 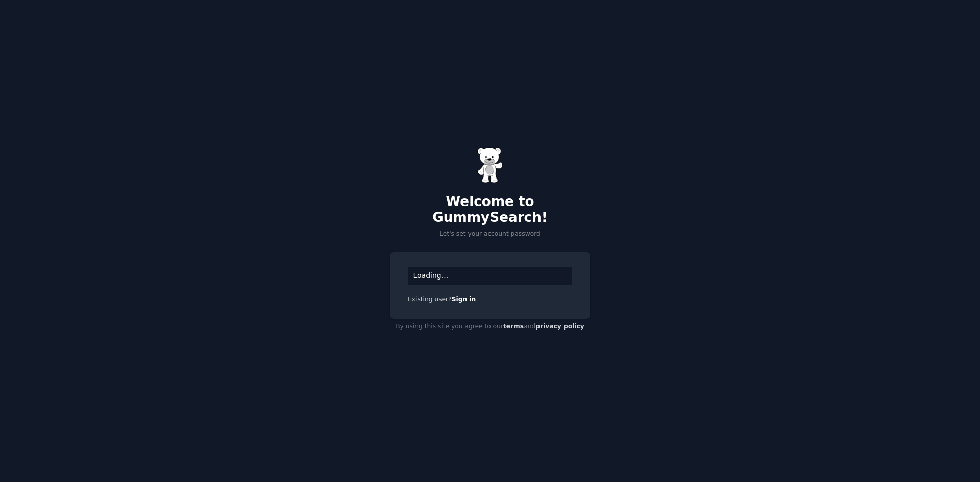 I want to click on h2: Welcome to GummySearch!, so click(x=490, y=210).